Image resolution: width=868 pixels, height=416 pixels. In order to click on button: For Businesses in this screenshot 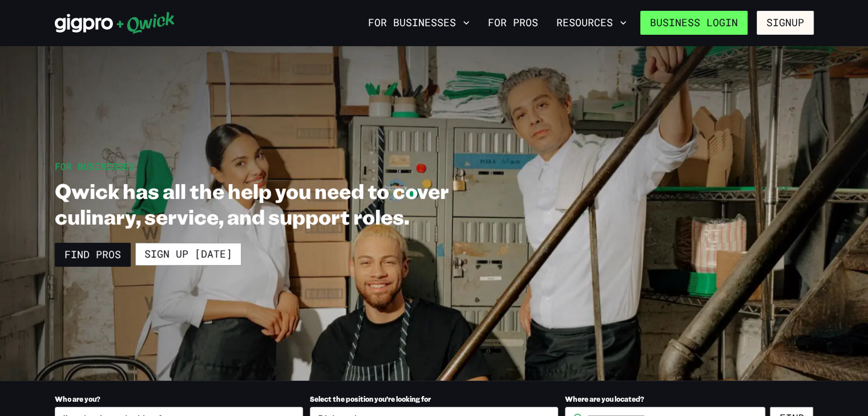, I will do `click(419, 23)`.